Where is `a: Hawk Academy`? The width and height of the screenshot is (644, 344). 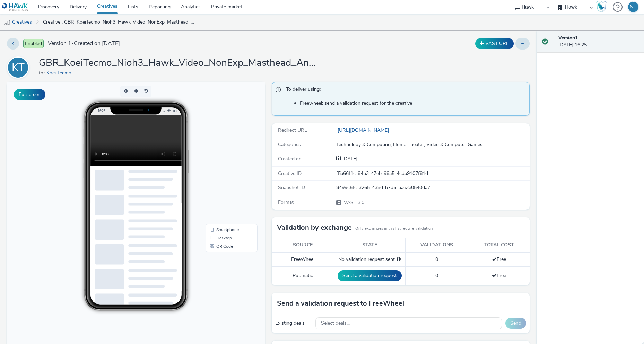
a: Hawk Academy is located at coordinates (603, 7).